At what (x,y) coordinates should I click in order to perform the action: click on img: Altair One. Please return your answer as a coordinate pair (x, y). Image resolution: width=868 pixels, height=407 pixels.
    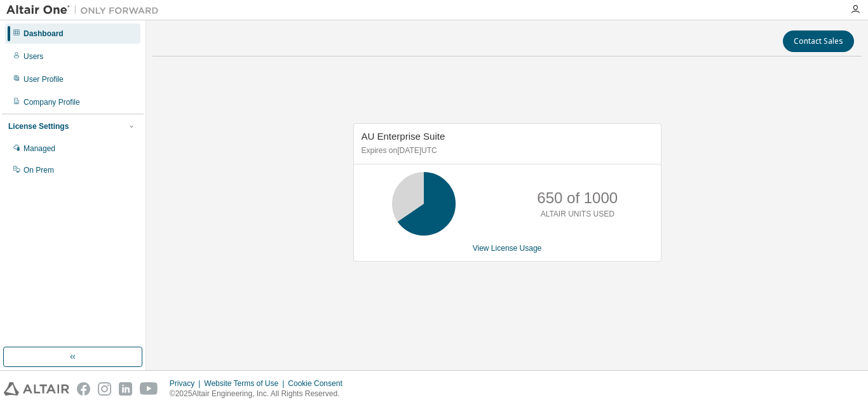
    Looking at the image, I should click on (85, 10).